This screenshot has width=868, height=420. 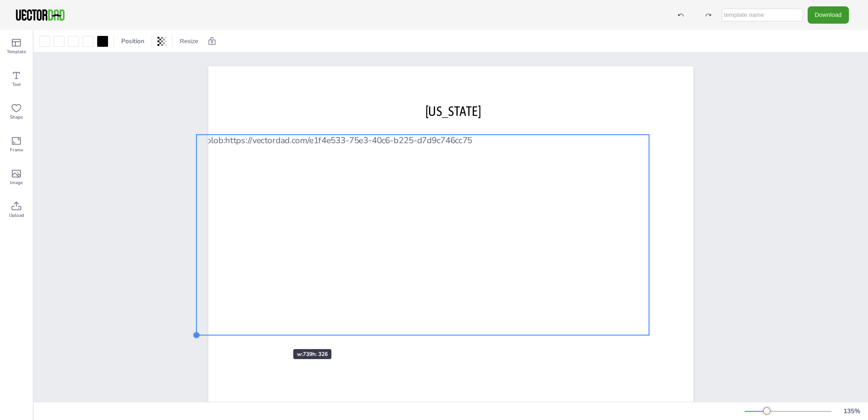 I want to click on div: w: 739 h: 326, so click(x=312, y=354).